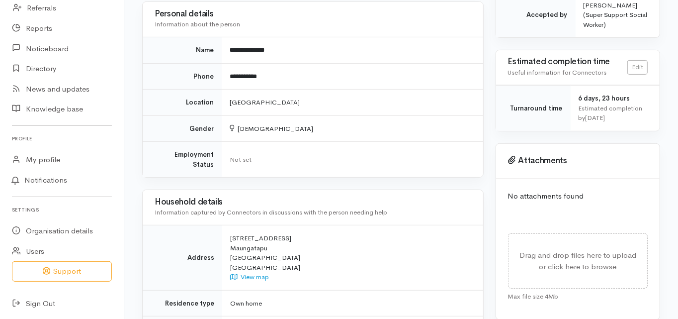 This screenshot has width=678, height=319. Describe the element at coordinates (197, 24) in the screenshot. I see `span: Information about the person` at that location.